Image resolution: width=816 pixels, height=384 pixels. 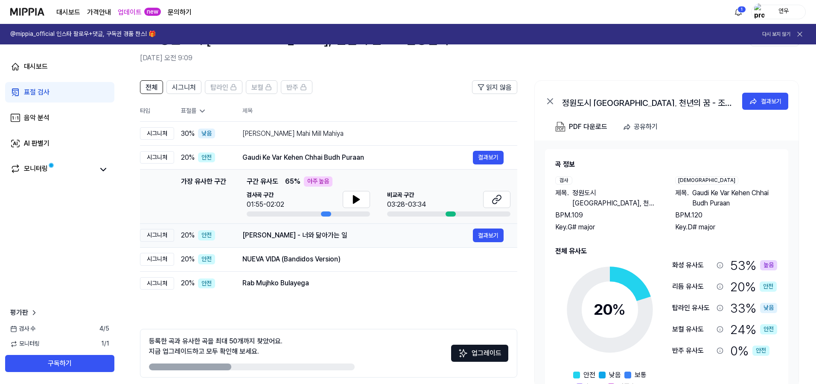 I want to click on a: 가격안내, so click(x=99, y=12).